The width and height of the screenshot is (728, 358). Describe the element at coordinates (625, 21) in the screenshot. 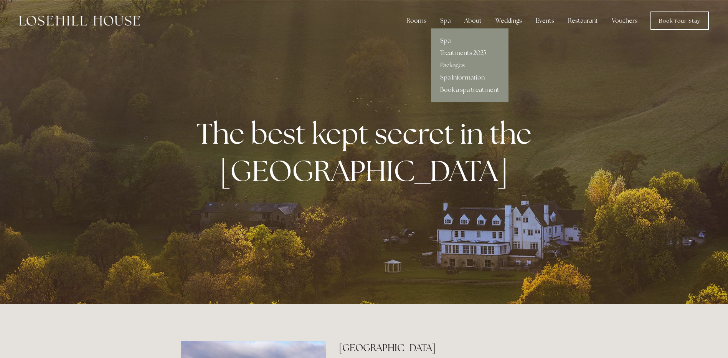

I see `a: Vouchers` at that location.